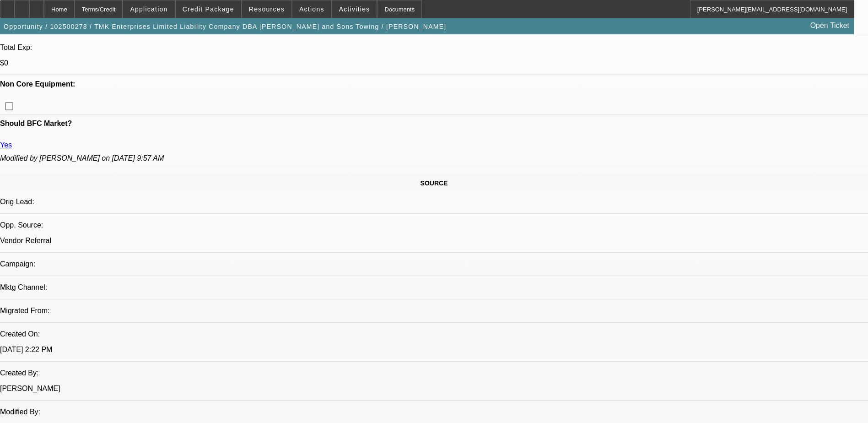 This screenshot has width=868, height=423. What do you see at coordinates (312, 9) in the screenshot?
I see `span: Actions` at bounding box center [312, 9].